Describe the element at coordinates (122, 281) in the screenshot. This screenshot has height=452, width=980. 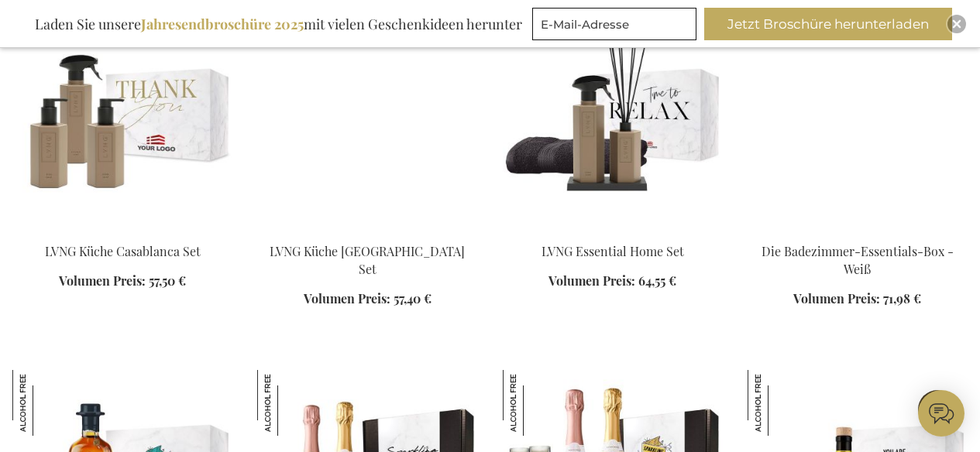
I see `a: Volumen Preis: 57,50 €` at that location.